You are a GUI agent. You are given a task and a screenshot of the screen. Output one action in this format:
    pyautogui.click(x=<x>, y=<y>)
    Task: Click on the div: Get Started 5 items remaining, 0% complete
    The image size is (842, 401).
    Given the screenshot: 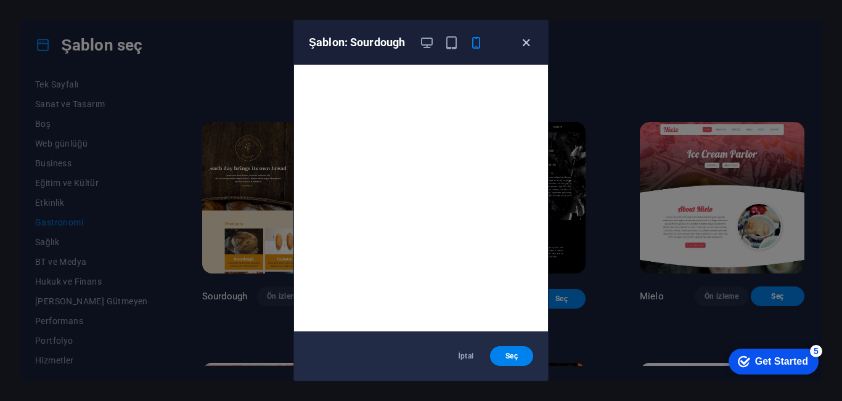 What is the action you would take?
    pyautogui.click(x=54, y=19)
    